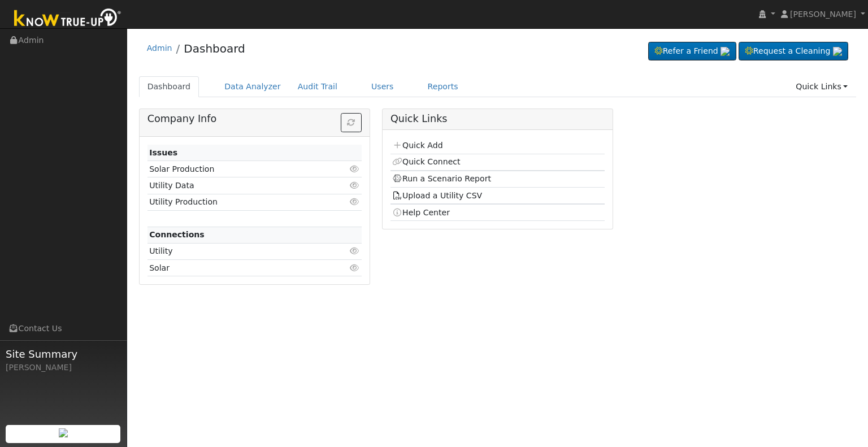 Image resolution: width=868 pixels, height=447 pixels. What do you see at coordinates (164, 153) in the screenshot?
I see `strong: Issues` at bounding box center [164, 153].